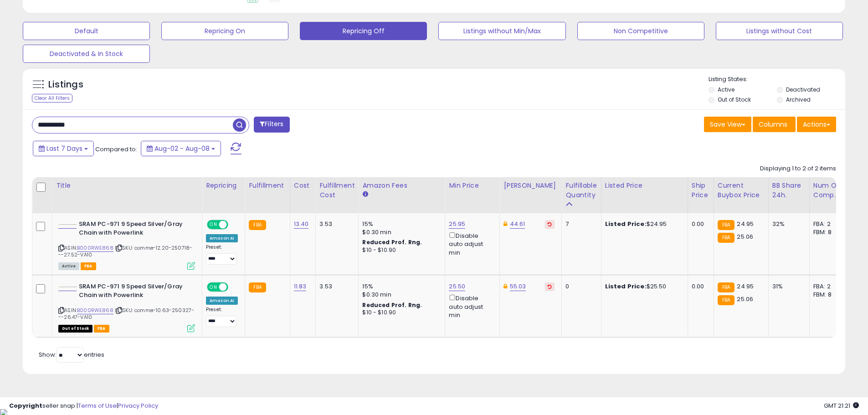 This screenshot has width=868, height=415. I want to click on i: This overrides the store level Dynamic Max Price for this listing, so click(506, 224).